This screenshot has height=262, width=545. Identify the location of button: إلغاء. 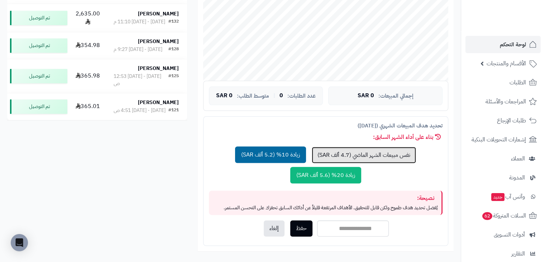
(274, 228).